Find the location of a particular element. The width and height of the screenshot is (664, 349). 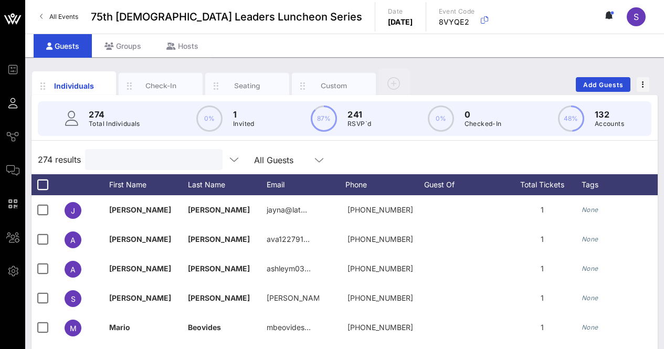

div: Check-In is located at coordinates (161, 86).